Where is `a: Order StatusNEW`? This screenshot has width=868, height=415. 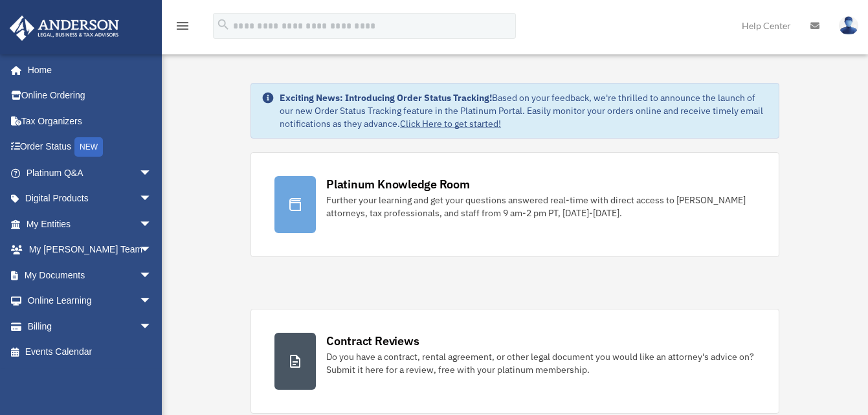 a: Order StatusNEW is located at coordinates (90, 147).